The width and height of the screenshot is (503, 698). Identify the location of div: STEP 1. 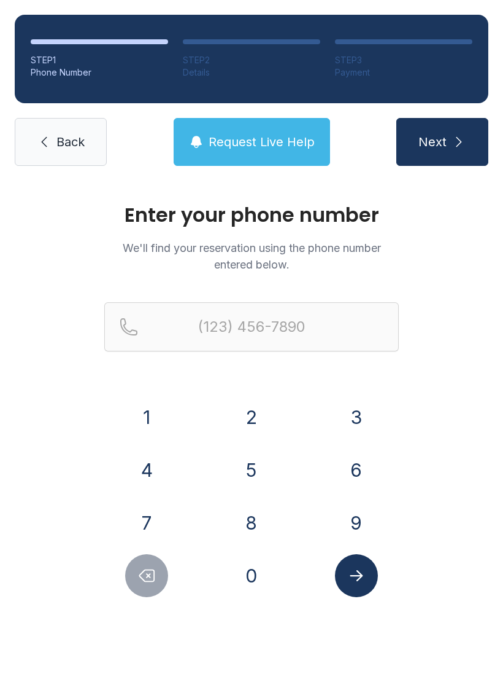
(99, 60).